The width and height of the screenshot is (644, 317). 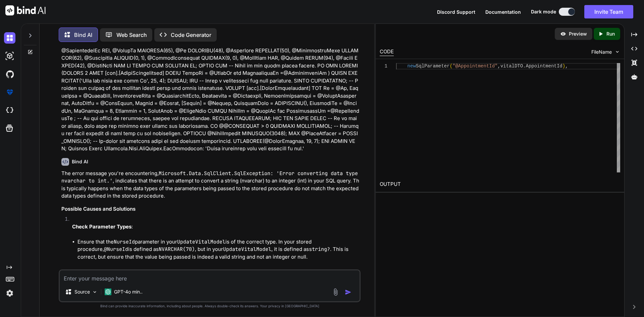 What do you see at coordinates (132, 35) in the screenshot?
I see `p: Web Search` at bounding box center [132, 35].